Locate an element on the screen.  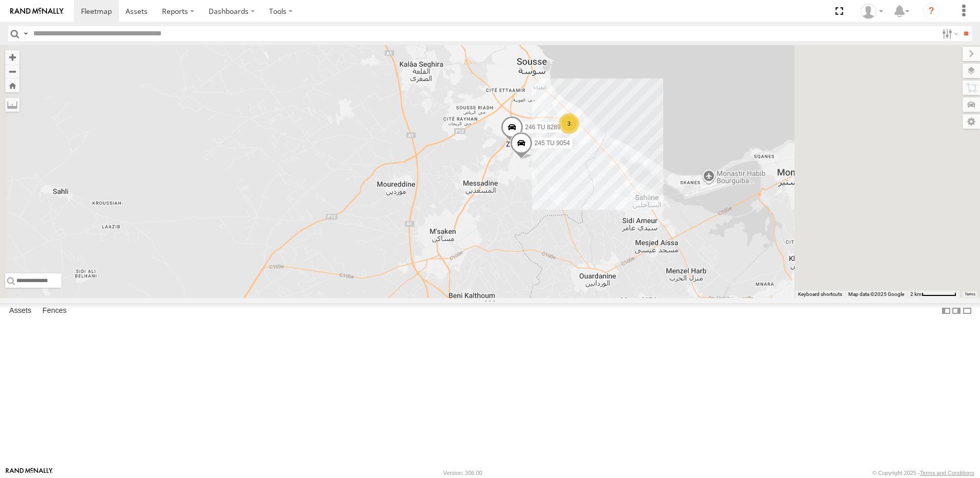
label: Dock Summary Table to the Right is located at coordinates (956, 310).